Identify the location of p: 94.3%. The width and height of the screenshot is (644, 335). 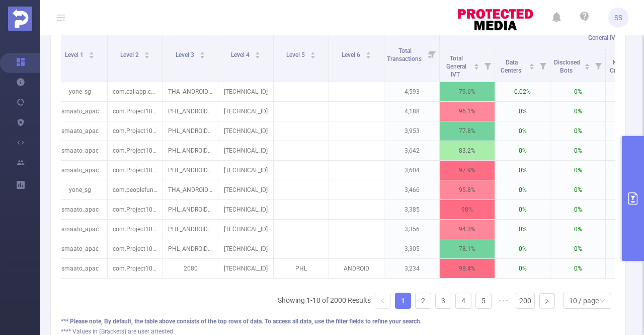
(467, 229).